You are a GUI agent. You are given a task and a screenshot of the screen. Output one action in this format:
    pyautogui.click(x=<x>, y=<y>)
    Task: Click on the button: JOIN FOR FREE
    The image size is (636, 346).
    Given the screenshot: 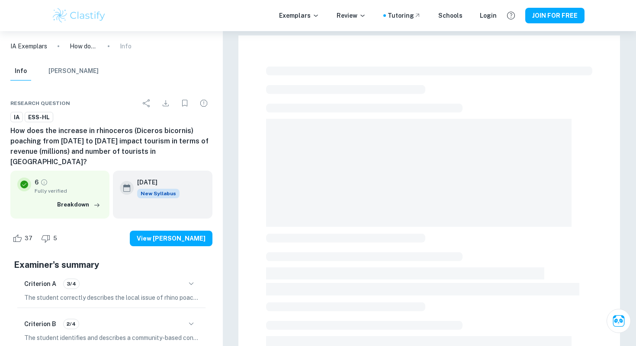 What is the action you would take?
    pyautogui.click(x=554, y=16)
    